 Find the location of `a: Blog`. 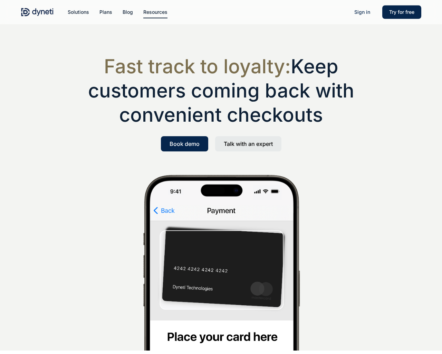

a: Blog is located at coordinates (128, 12).